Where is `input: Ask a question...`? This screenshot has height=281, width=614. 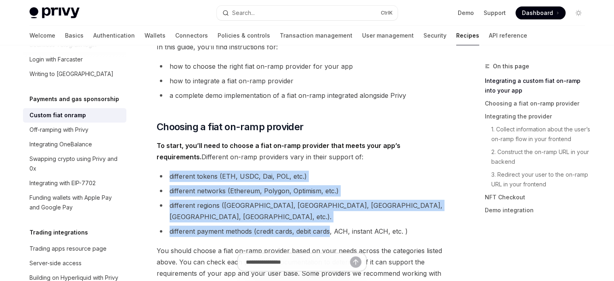
input: Ask a question... is located at coordinates (298, 262).